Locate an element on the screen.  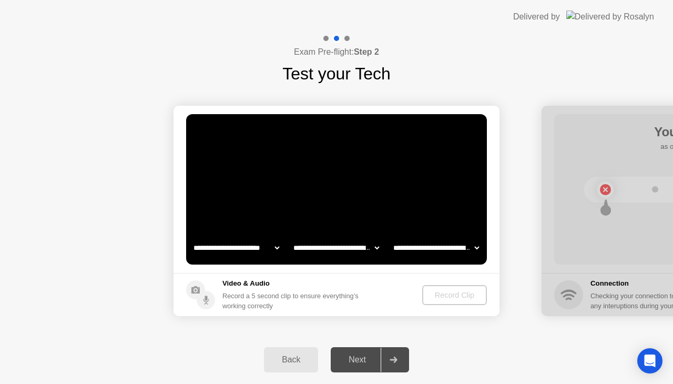
img: Delivered by Rosalyn is located at coordinates (610, 16).